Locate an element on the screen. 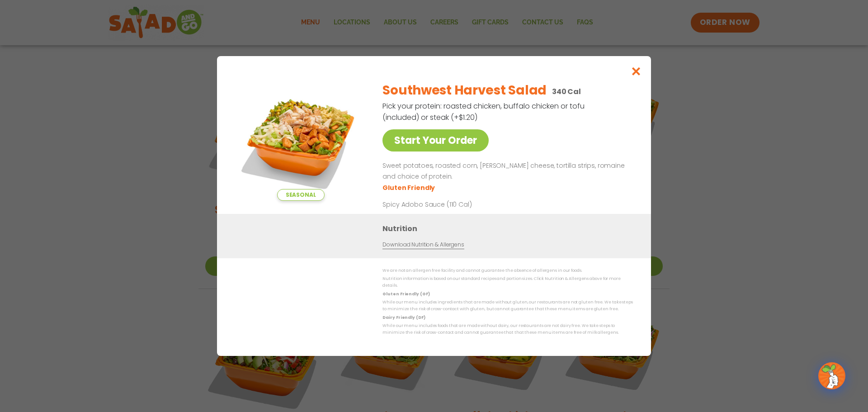 The image size is (868, 412). strong: Dairy Friendly (DF) is located at coordinates (404, 318).